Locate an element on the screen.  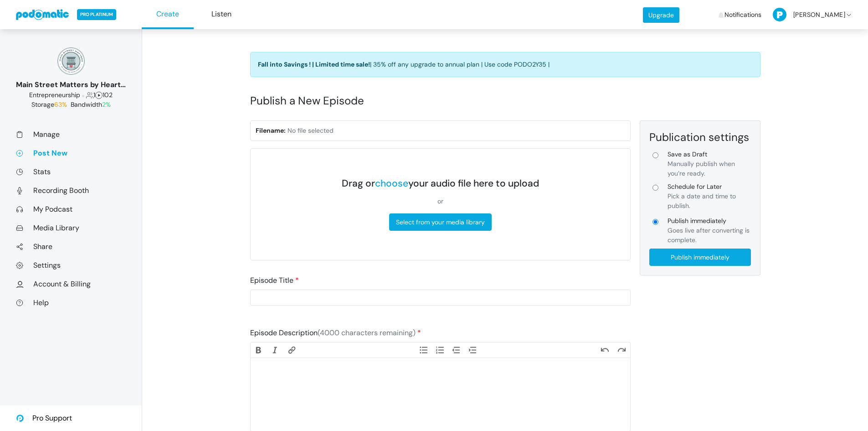
span: Pick a date and time to publish. is located at coordinates (702, 201).